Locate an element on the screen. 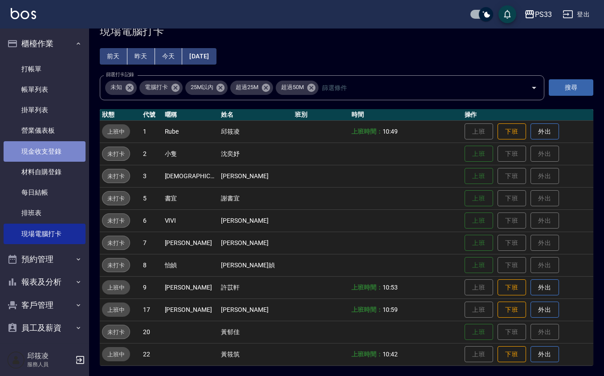 Image resolution: width=604 pixels, height=376 pixels. label: 篩選打卡記錄 is located at coordinates (120, 74).